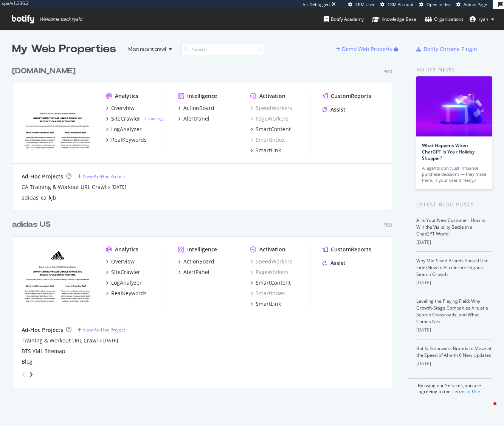 The image size is (504, 426). What do you see at coordinates (32, 225) in the screenshot?
I see `div: adidas US` at bounding box center [32, 225].